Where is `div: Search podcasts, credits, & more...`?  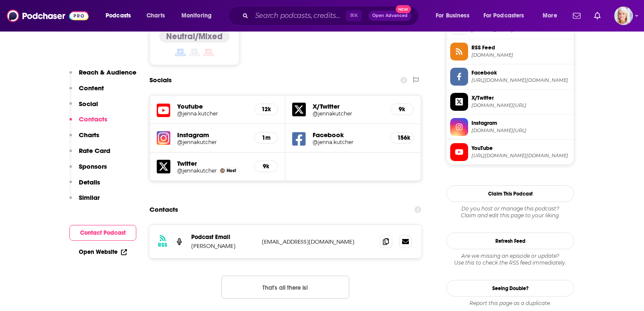
div: Search podcasts, credits, & more... is located at coordinates (332, 16).